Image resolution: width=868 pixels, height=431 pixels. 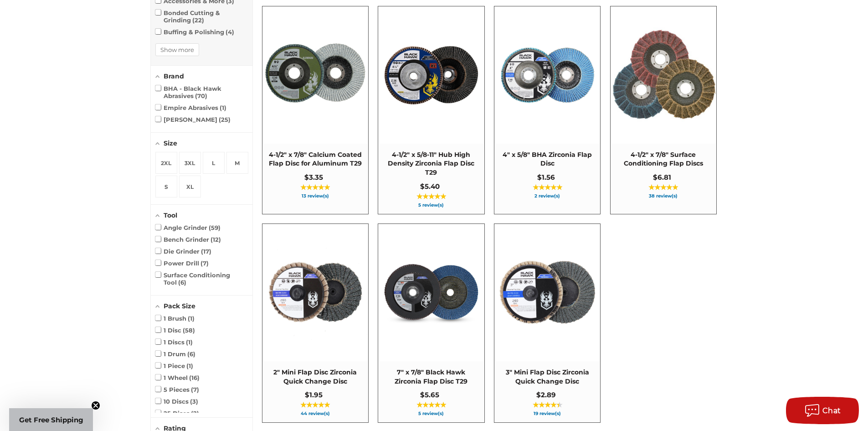 What do you see at coordinates (430, 395) in the screenshot?
I see `span: $5.65` at bounding box center [430, 395].